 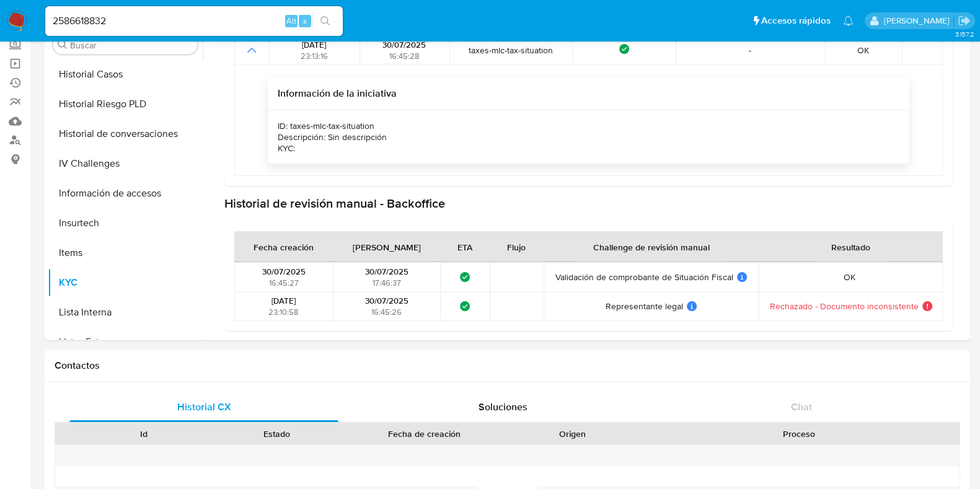 I want to click on button: KYC, so click(x=125, y=282).